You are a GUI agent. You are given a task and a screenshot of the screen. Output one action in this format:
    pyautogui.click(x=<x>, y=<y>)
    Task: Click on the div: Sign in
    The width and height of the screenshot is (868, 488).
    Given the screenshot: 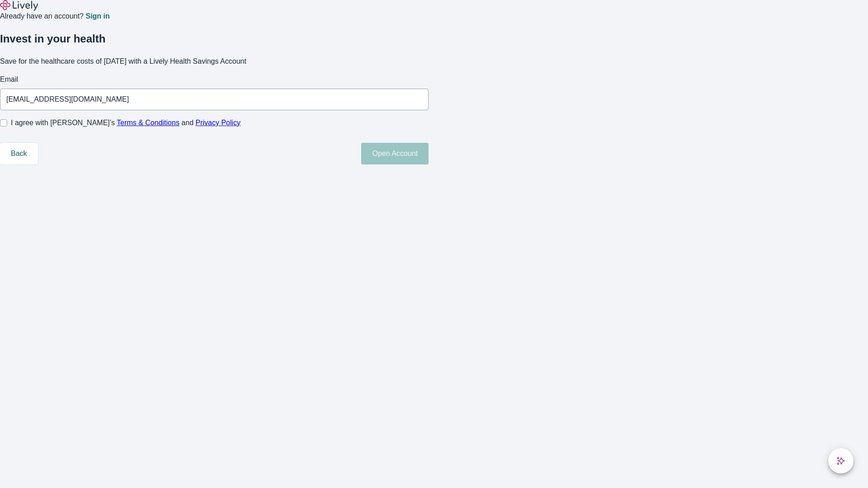 What is the action you would take?
    pyautogui.click(x=97, y=16)
    